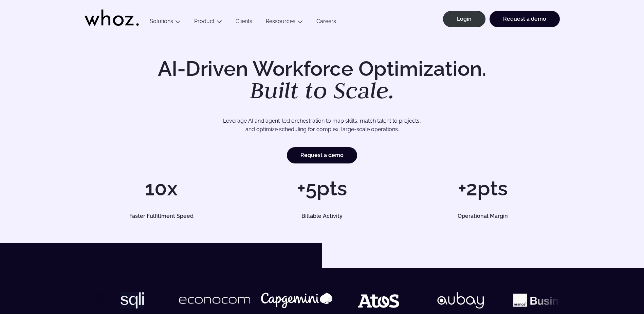  Describe the element at coordinates (165, 23) in the screenshot. I see `button: Solutions` at that location.